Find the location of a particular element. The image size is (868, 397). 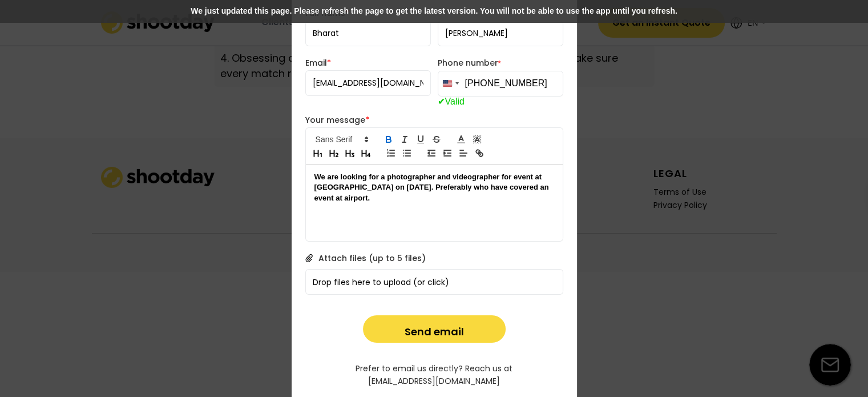

div: Email is located at coordinates (365, 63).